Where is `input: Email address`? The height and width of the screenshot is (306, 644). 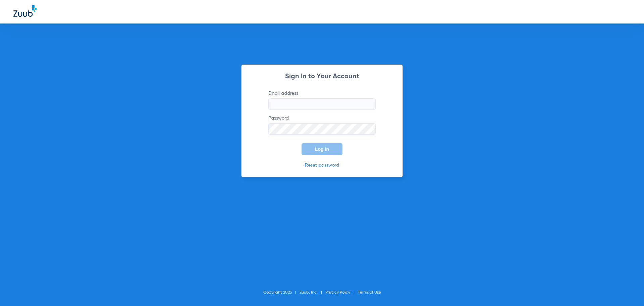
input: Email address is located at coordinates (322, 104).